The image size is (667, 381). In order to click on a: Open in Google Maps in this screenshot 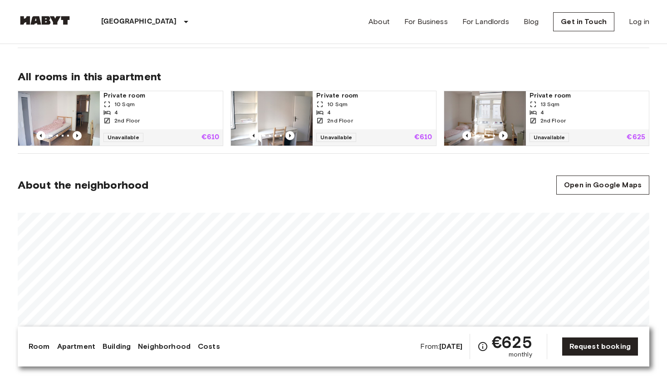, I will do `click(602, 185)`.